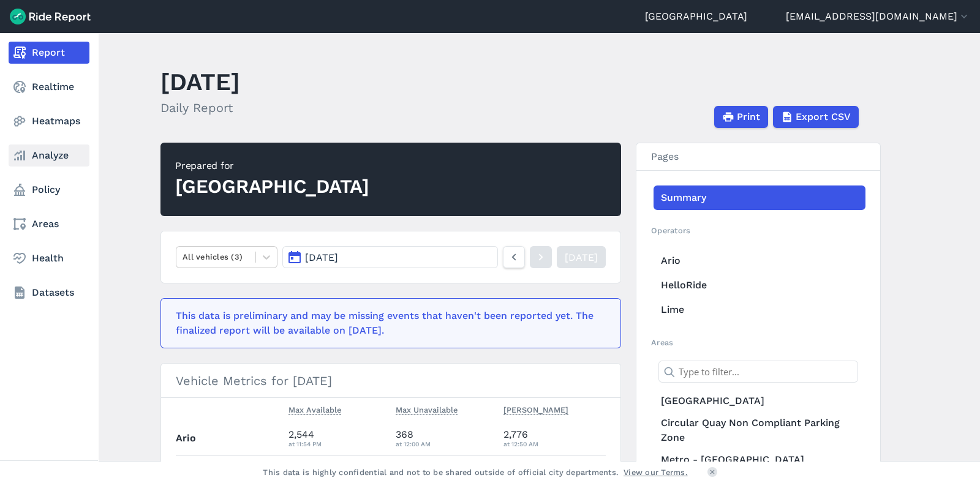 Image resolution: width=980 pixels, height=483 pixels. What do you see at coordinates (272, 166) in the screenshot?
I see `div: Prepared for` at bounding box center [272, 166].